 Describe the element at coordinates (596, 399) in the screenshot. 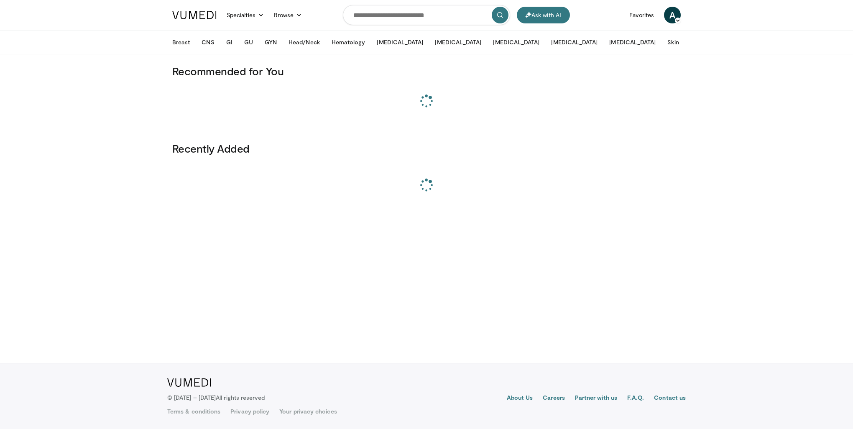

I see `a: Partner with us` at that location.